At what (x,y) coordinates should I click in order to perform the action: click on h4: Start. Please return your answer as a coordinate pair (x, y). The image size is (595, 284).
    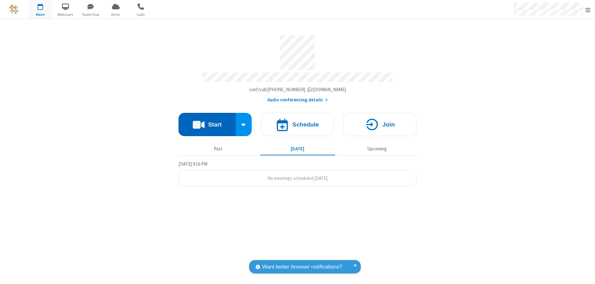
    Looking at the image, I should click on (215, 124).